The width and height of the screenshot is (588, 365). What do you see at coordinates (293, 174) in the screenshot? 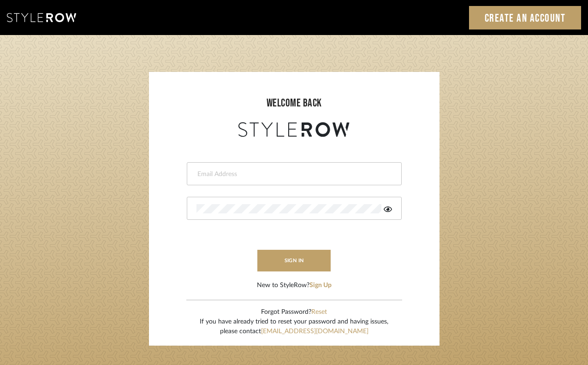
I see `input: Email Address` at bounding box center [293, 174].